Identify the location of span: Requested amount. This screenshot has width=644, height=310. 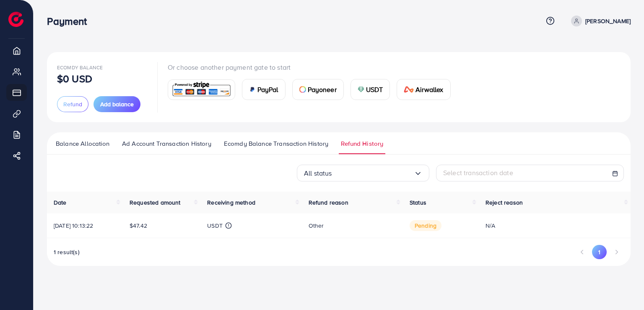
(155, 202).